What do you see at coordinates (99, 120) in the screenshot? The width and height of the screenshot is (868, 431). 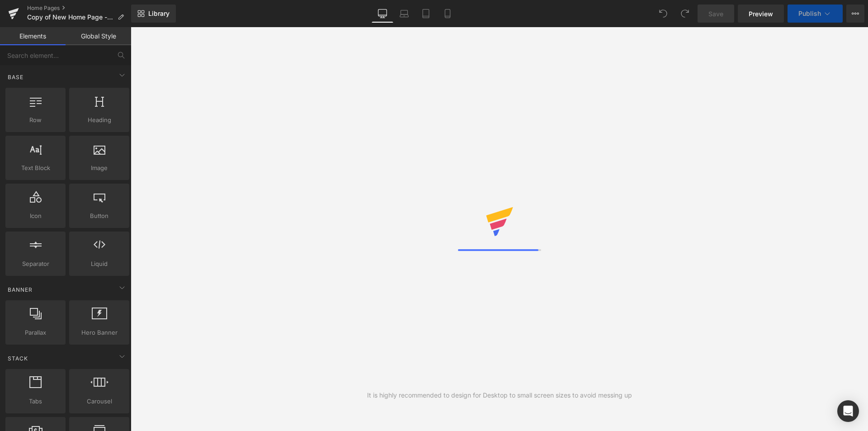 I see `span: Heading` at bounding box center [99, 120].